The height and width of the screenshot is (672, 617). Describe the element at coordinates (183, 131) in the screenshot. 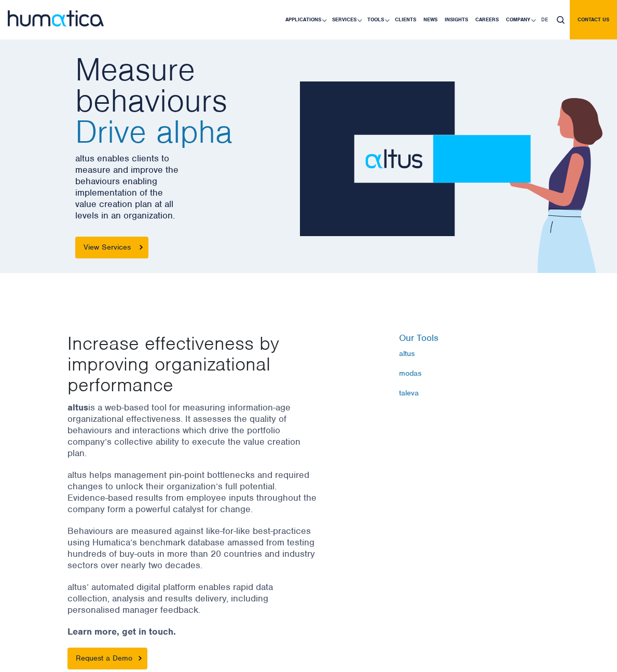

I see `span: Drive alpha` at that location.